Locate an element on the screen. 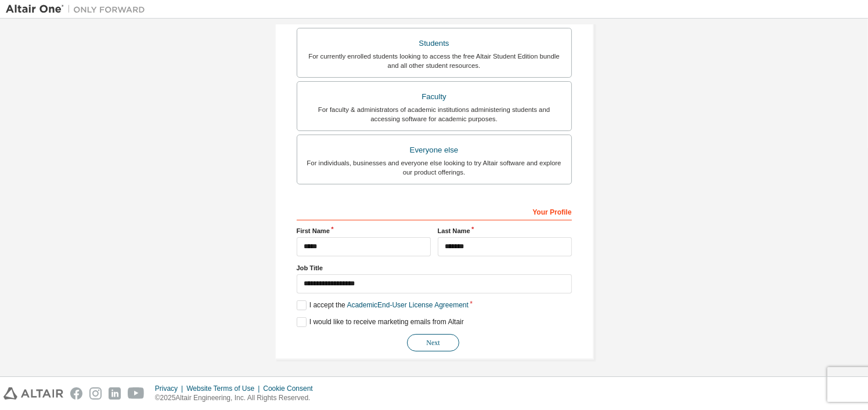 Image resolution: width=868 pixels, height=410 pixels. div: Faculty is located at coordinates (434, 97).